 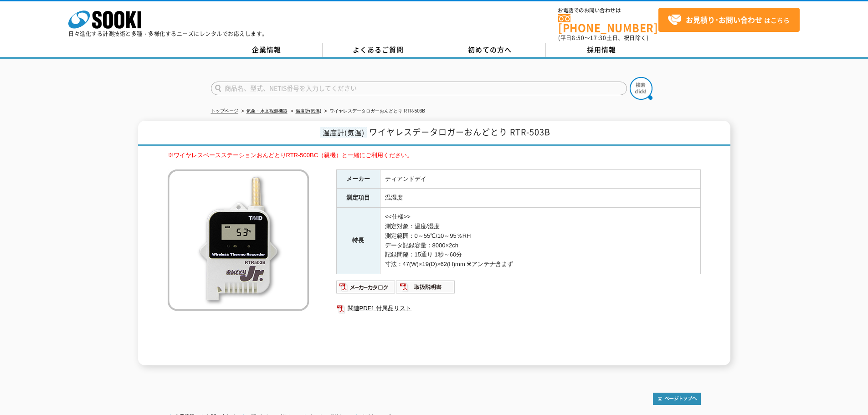 I want to click on p: 日々進化する計測技術と多種・多様化するニーズにレンタルでお応えします。, so click(x=168, y=33).